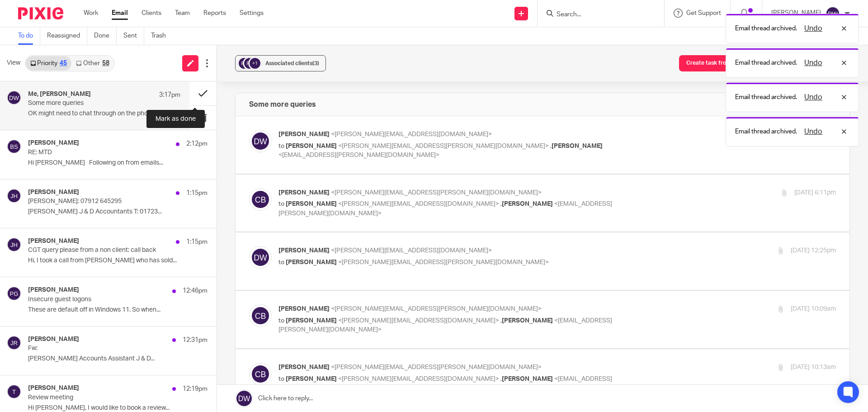 The image size is (868, 412). What do you see at coordinates (100, 397) in the screenshot?
I see `p: Review meeting` at bounding box center [100, 397].